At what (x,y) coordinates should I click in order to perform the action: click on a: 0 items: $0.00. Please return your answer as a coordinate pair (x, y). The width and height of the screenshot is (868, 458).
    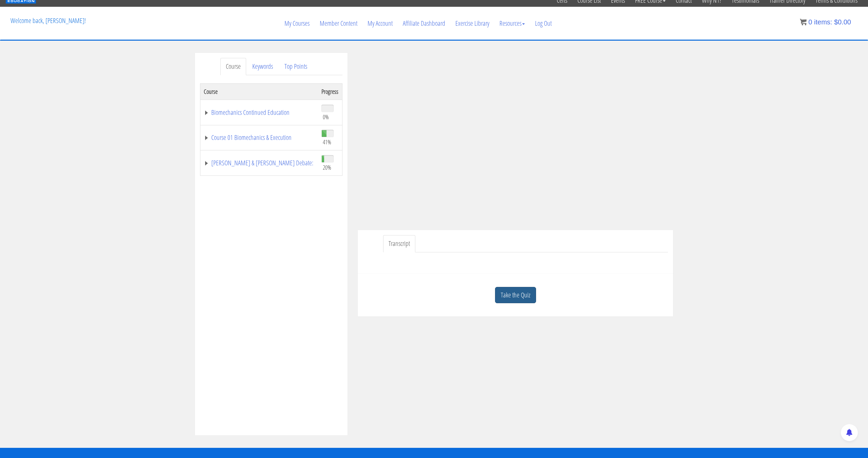
    Looking at the image, I should click on (825, 22).